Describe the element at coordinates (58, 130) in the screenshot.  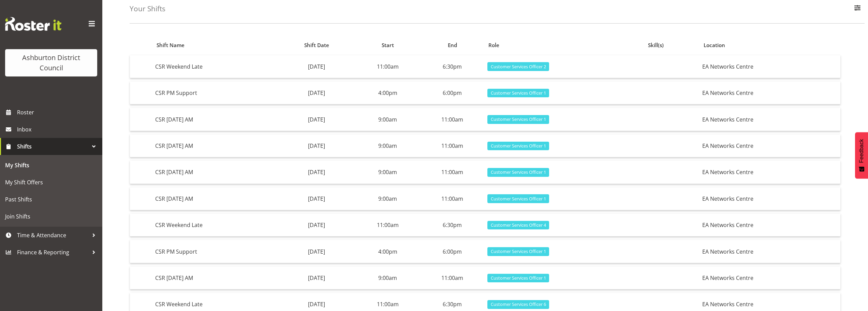
I see `span: Inbox` at that location.